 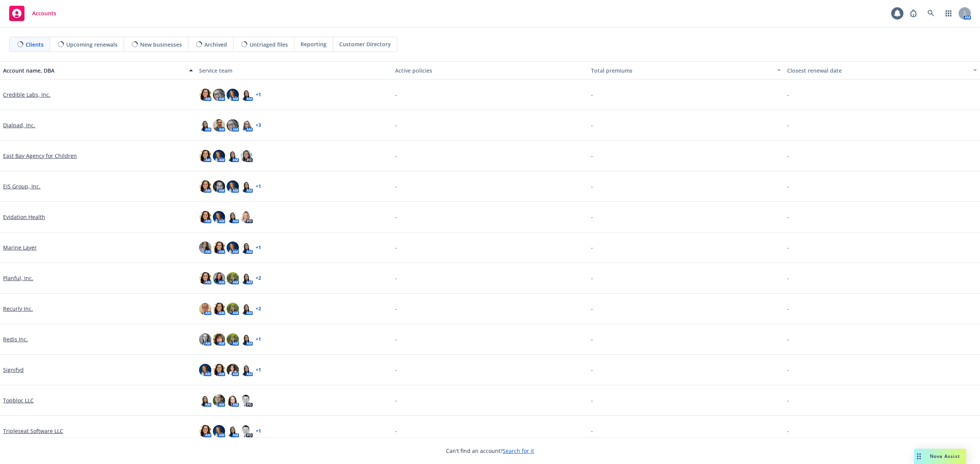 I want to click on span: New businesses, so click(x=161, y=44).